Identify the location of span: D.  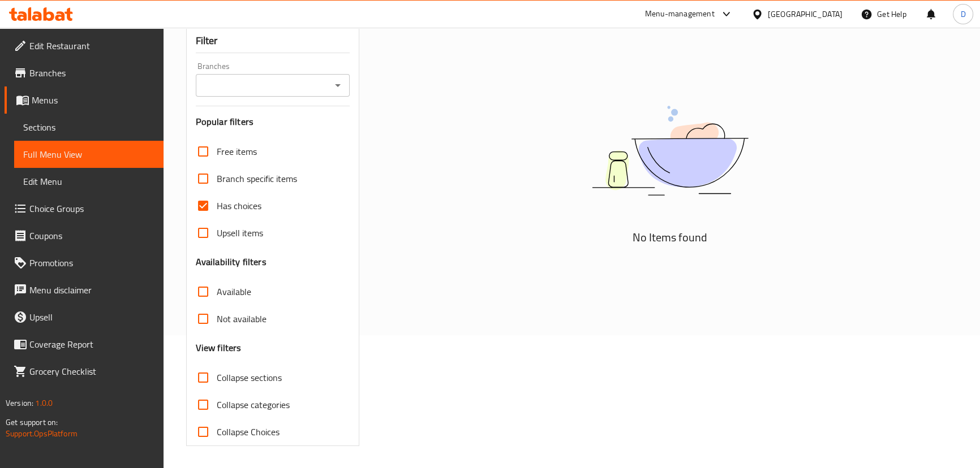
(962, 14).